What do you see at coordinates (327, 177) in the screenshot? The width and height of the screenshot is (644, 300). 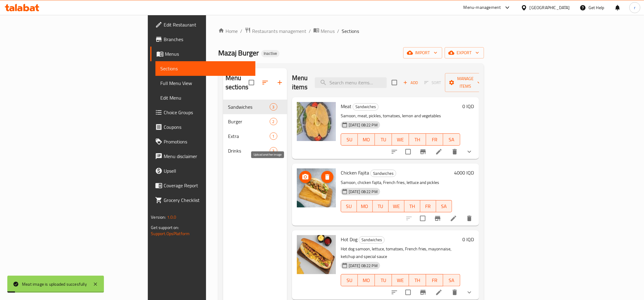 I see `button: delete image` at bounding box center [327, 177].